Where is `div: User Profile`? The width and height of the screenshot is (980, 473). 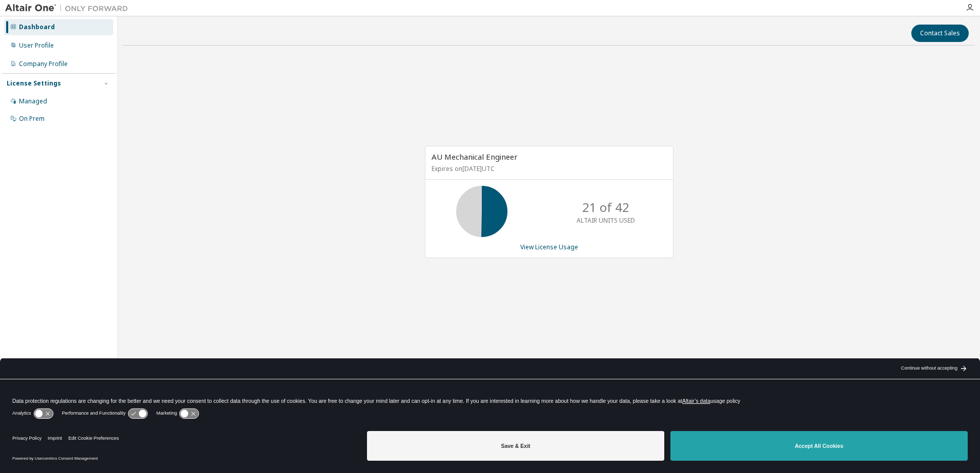
div: User Profile is located at coordinates (36, 46).